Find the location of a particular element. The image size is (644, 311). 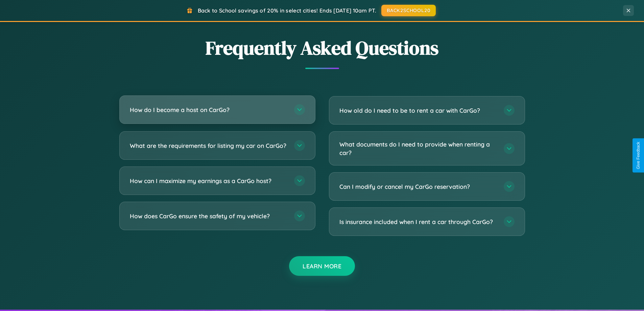

h3: How does CarGo ensure the safety of my vehicle? is located at coordinates (208, 216).